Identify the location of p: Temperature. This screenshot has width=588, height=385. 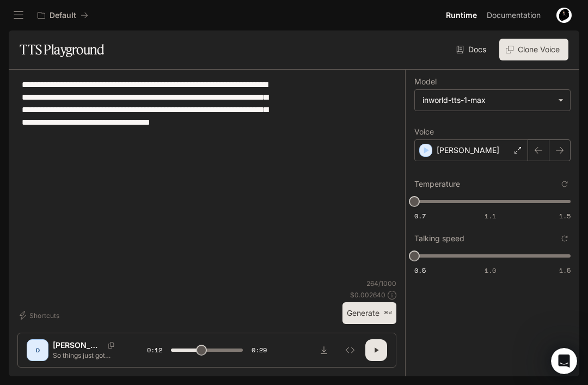
(437, 184).